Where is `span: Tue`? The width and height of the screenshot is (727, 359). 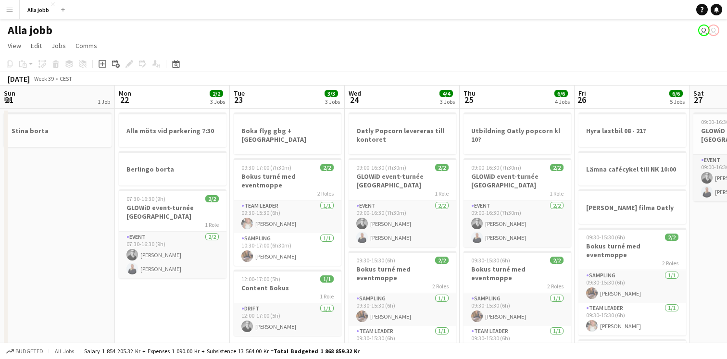
span: Tue is located at coordinates (239, 93).